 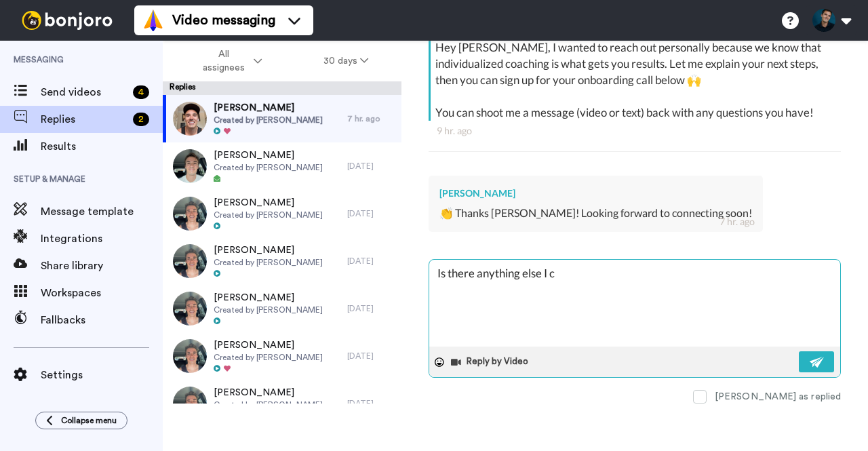 What do you see at coordinates (84, 92) in the screenshot?
I see `span: Send videos` at bounding box center [84, 92].